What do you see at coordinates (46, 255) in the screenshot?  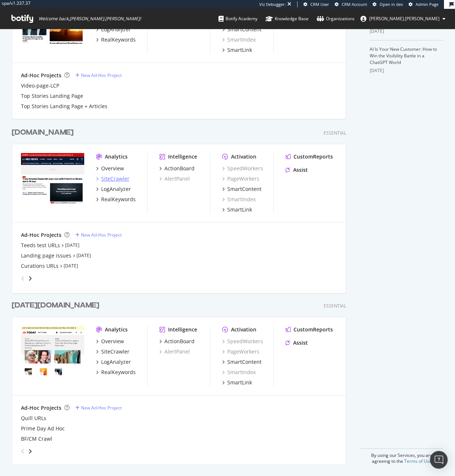 I see `a: Landing page issues` at bounding box center [46, 255].